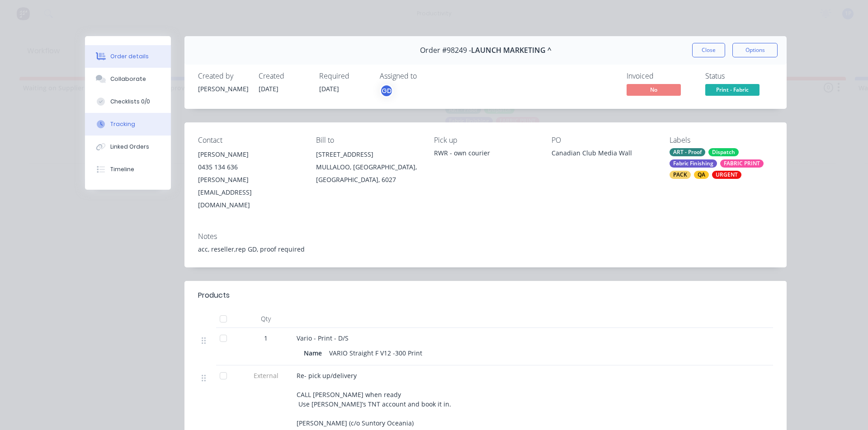  What do you see at coordinates (266, 319) in the screenshot?
I see `div: Qty` at bounding box center [266, 319].